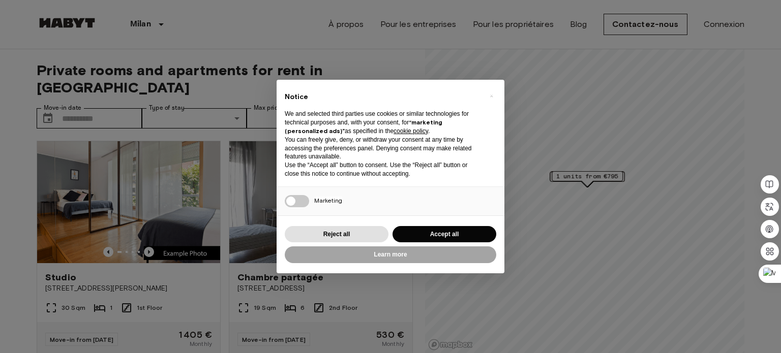 The height and width of the screenshot is (353, 781). I want to click on p: We and selected third parties use cookies or similar technologies for technical purposes and, wit..., so click(382, 123).